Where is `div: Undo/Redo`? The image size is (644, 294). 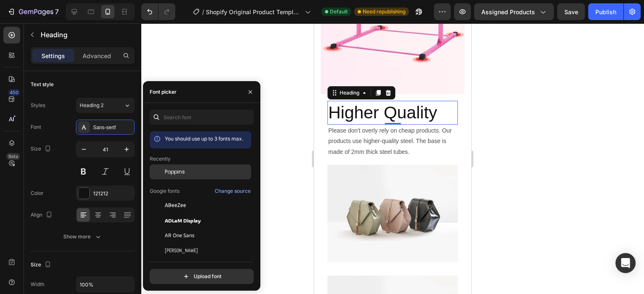
div: Undo/Redo is located at coordinates (158, 12).